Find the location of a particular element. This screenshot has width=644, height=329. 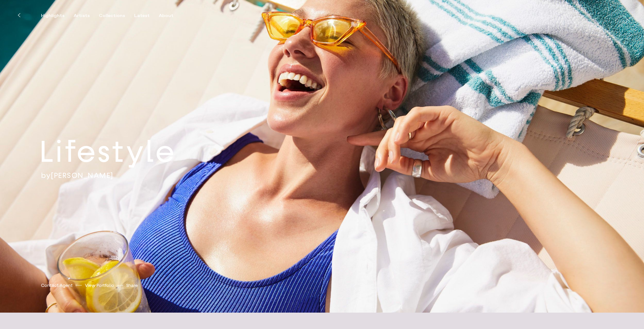

button: Artists is located at coordinates (86, 16).